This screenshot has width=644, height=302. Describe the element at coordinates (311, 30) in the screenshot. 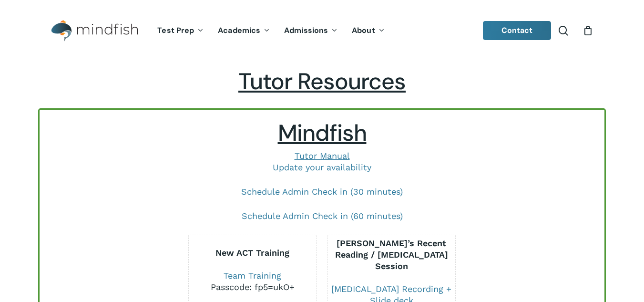

I see `a: Admissions` at that location.